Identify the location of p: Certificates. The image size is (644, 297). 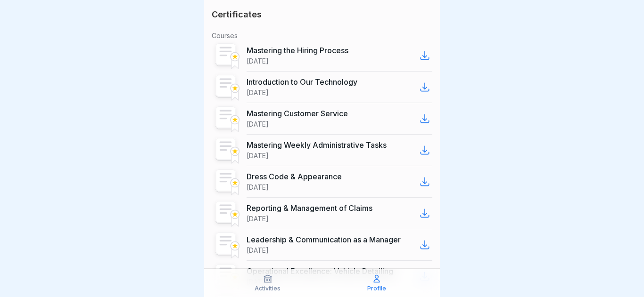
(236, 14).